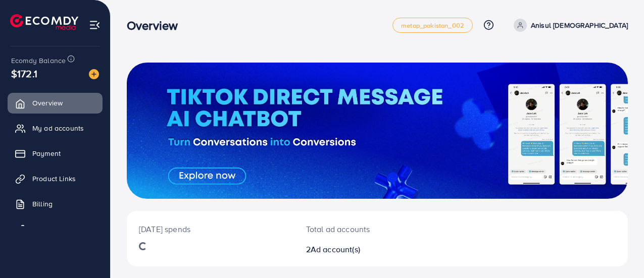 This screenshot has height=278, width=644. What do you see at coordinates (59, 229) in the screenshot?
I see `span: Affiliate Program` at bounding box center [59, 229].